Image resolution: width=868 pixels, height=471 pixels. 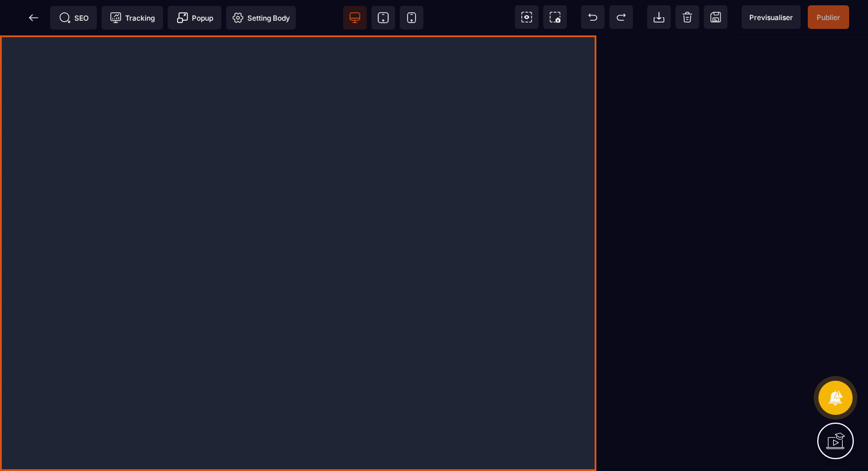 What do you see at coordinates (527, 17) in the screenshot?
I see `span: View components` at bounding box center [527, 17].